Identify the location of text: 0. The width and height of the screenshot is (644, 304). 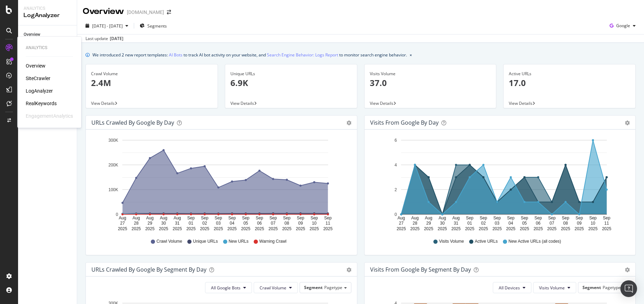
(117, 215).